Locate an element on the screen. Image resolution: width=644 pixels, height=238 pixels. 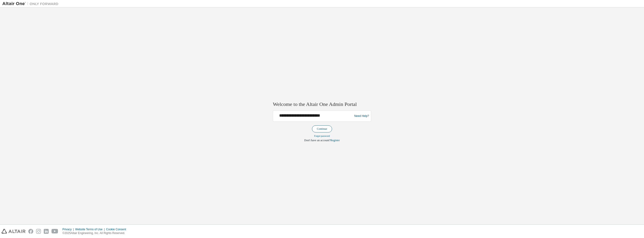
img: altair_logo.svg is located at coordinates (14, 231).